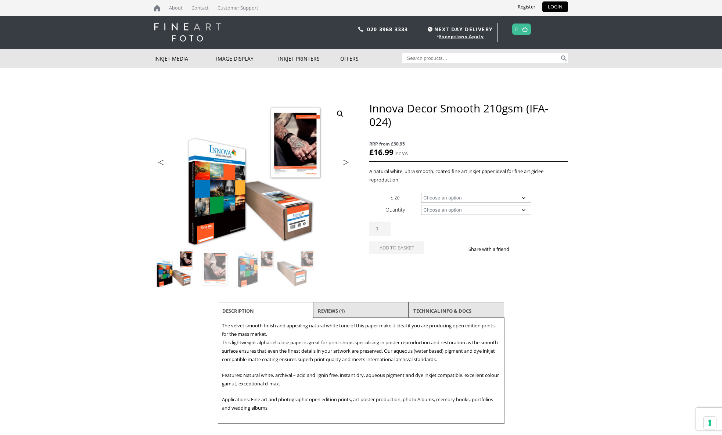 This screenshot has width=722, height=435. I want to click on a: View full-screen image gallery, so click(340, 114).